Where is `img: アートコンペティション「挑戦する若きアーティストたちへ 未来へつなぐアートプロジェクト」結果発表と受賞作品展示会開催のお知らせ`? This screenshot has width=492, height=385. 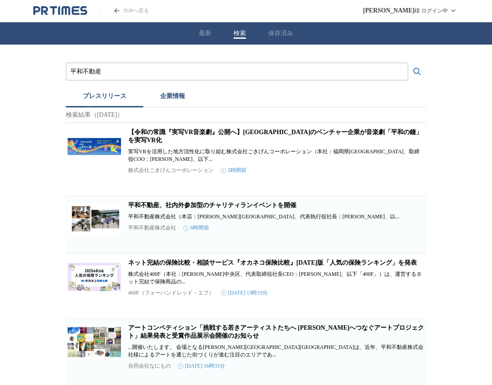
img: アートコンペティション「挑戦する若きアーティストたちへ 未来へつなぐアートプロジェクト」結果発表と受賞作品展示会開催のお知らせ is located at coordinates (94, 341).